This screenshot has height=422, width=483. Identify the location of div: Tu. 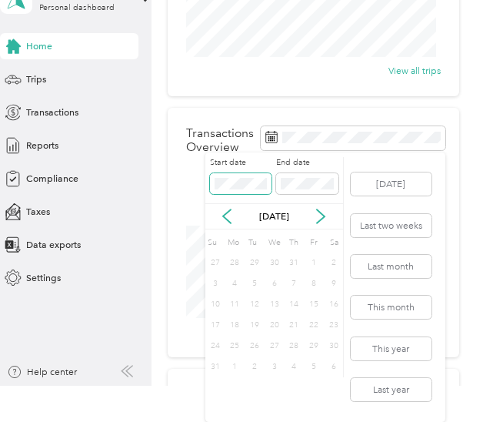
(254, 243).